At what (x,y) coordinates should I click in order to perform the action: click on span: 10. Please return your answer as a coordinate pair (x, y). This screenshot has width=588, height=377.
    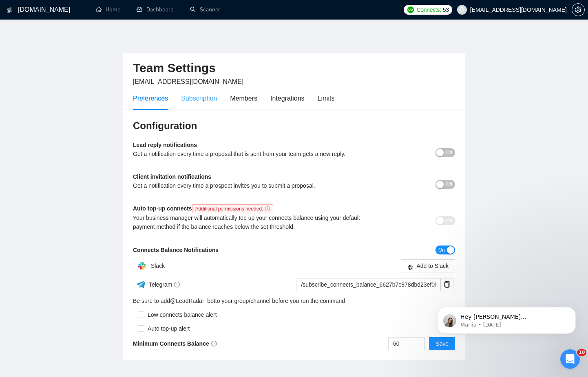
    Looking at the image, I should click on (581, 353).